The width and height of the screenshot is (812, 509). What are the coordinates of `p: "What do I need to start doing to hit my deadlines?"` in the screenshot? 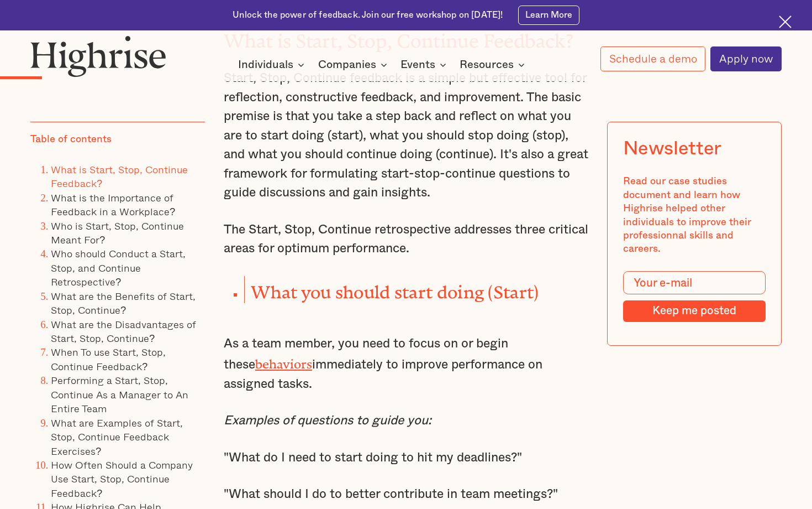 It's located at (406, 457).